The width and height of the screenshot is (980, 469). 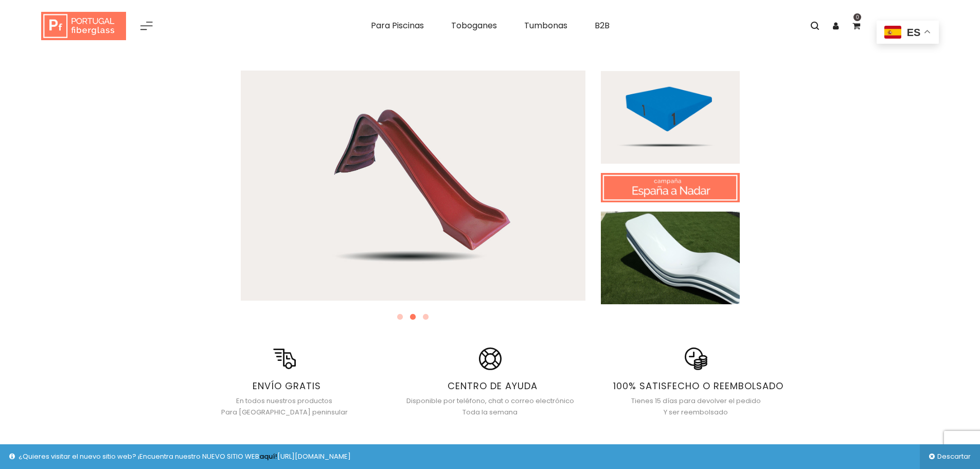 I want to click on p: Disponible por teléfono, chat o correo electrónico Toda la semana, so click(x=490, y=406).